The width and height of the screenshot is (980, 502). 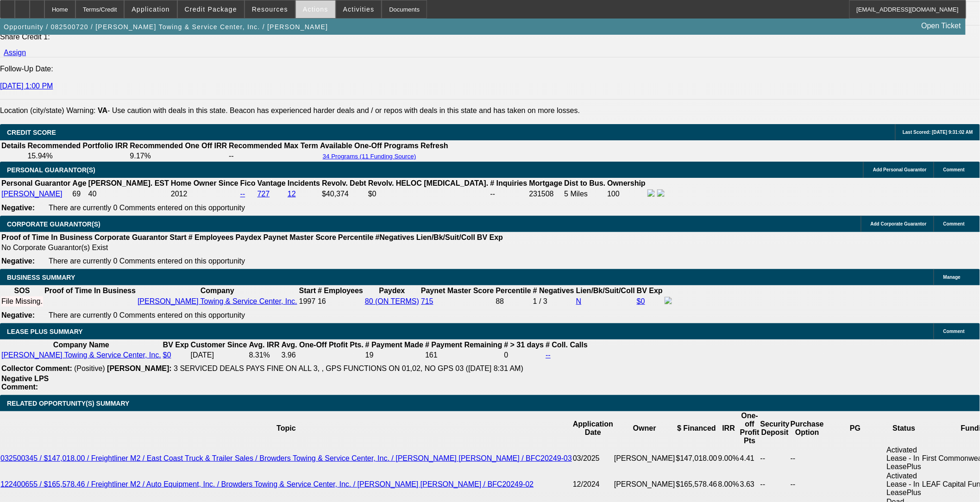 I want to click on b: #Negatives, so click(x=395, y=237).